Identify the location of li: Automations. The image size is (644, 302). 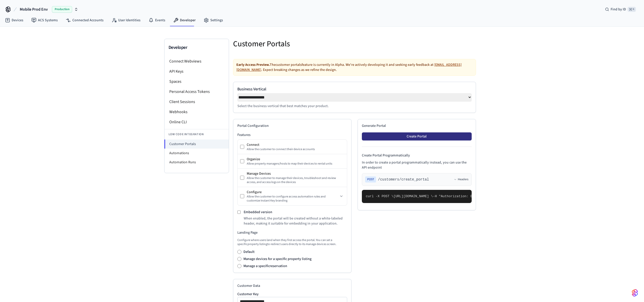
(197, 153).